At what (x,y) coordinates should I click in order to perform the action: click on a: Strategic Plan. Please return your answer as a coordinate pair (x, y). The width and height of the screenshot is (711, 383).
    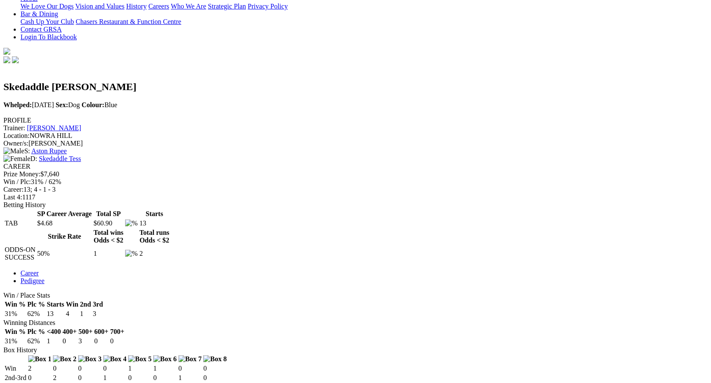
    Looking at the image, I should click on (227, 6).